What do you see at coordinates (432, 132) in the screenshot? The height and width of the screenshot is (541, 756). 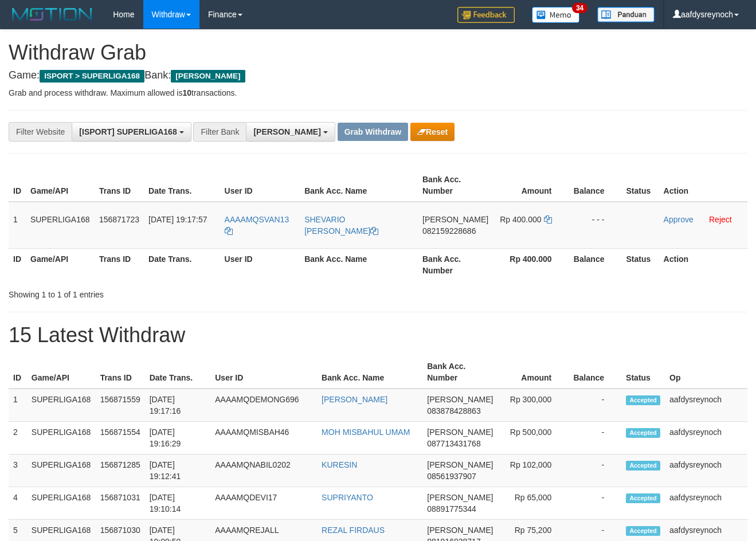 I see `button: Reset` at bounding box center [432, 132].